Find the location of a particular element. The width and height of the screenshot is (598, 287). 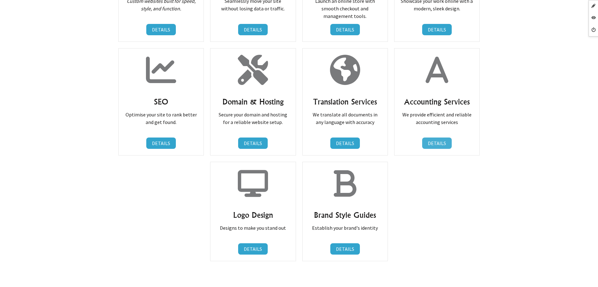

h3: Translation Services is located at coordinates (345, 102).